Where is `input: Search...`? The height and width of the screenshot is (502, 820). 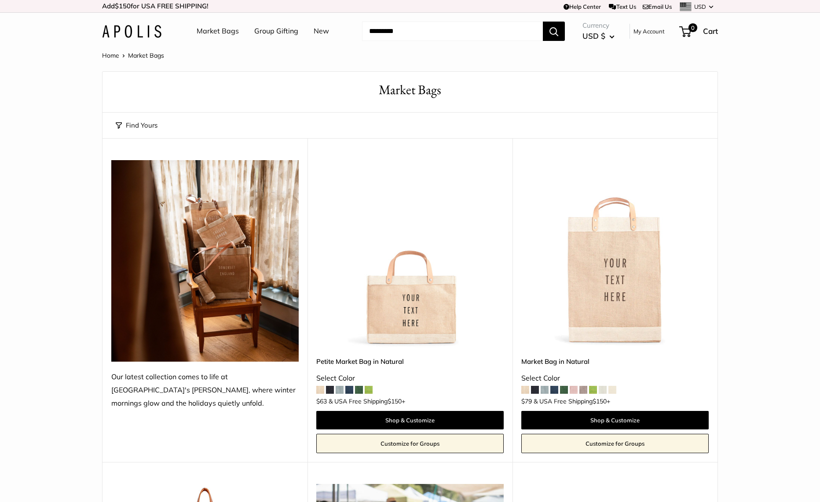
input: Search... is located at coordinates (452, 31).